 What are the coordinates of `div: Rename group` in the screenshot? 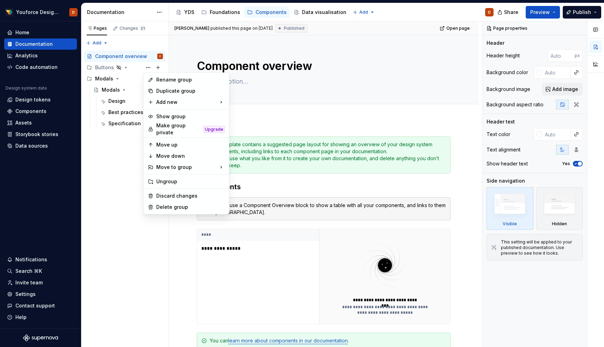 It's located at (190, 80).